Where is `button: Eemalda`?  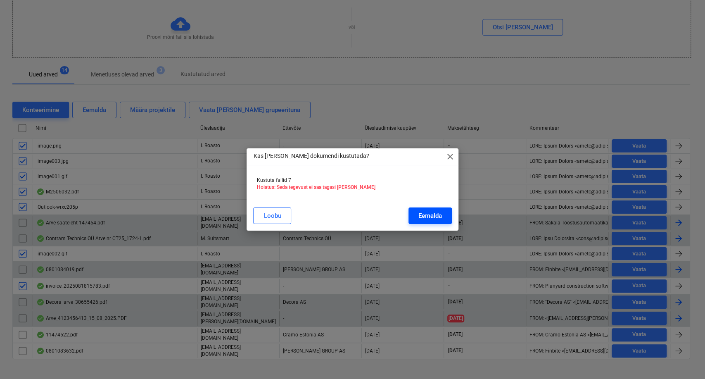 button: Eemalda is located at coordinates (430, 216).